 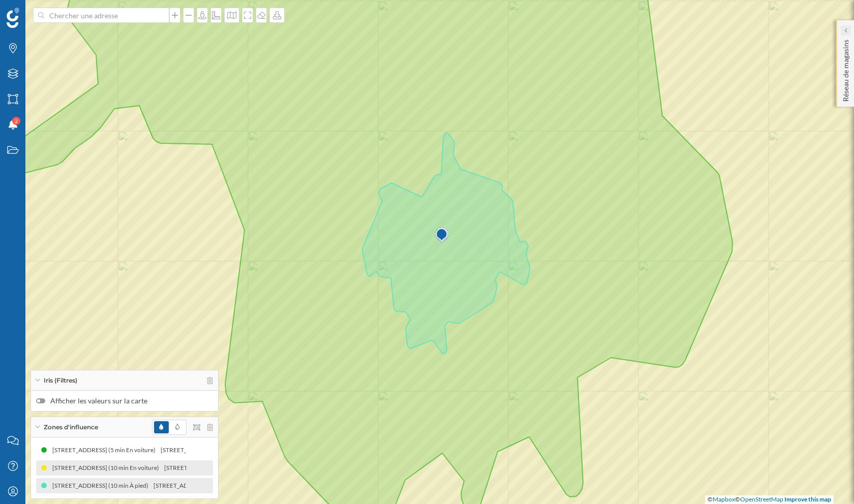 I want to click on img: Marker, so click(x=441, y=235).